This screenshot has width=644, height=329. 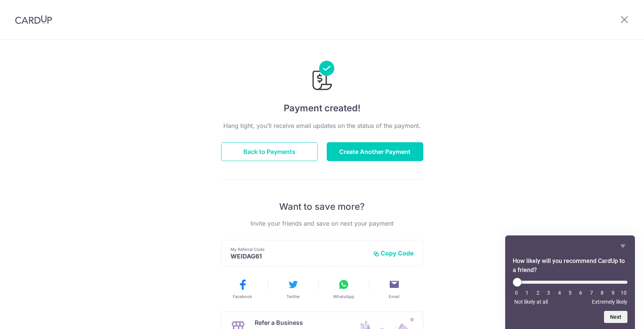 What do you see at coordinates (531, 302) in the screenshot?
I see `span: Not likely at all` at bounding box center [531, 302].